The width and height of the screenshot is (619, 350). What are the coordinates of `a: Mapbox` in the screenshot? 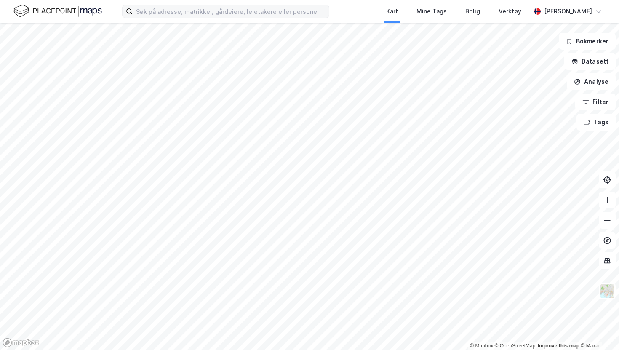 It's located at (482, 346).